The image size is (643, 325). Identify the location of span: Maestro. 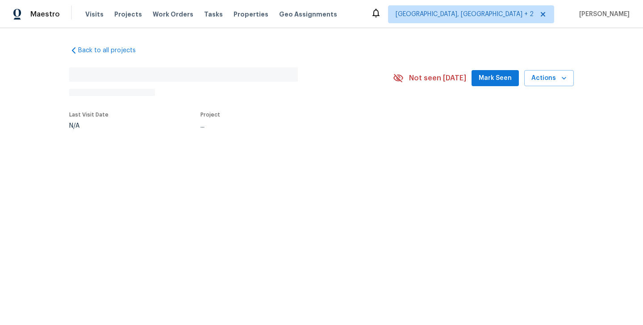
(45, 14).